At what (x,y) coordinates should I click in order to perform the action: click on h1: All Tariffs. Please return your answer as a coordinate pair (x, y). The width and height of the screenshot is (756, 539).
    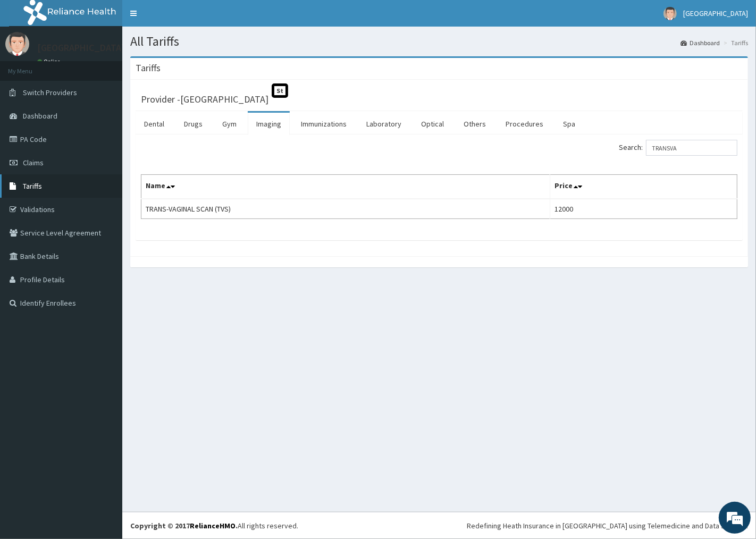
    Looking at the image, I should click on (439, 42).